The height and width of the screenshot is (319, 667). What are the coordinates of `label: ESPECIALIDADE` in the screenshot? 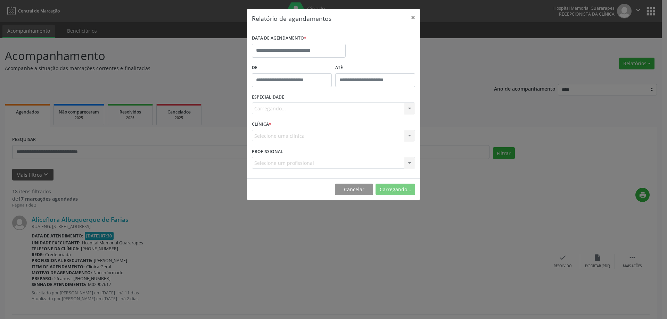 It's located at (268, 97).